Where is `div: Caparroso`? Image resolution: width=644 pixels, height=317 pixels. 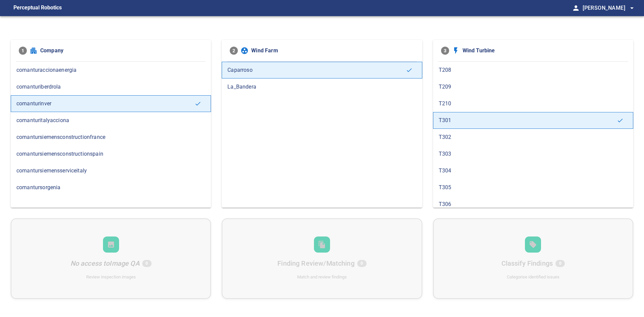 div: Caparroso is located at coordinates (322, 70).